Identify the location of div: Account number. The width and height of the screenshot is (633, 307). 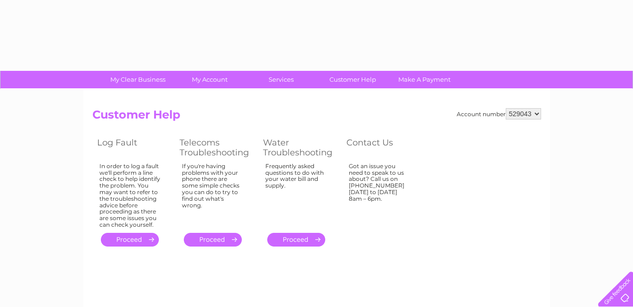
(499, 114).